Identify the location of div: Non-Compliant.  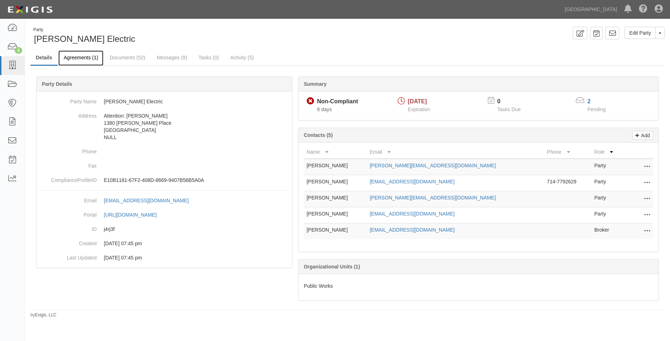
(337, 102).